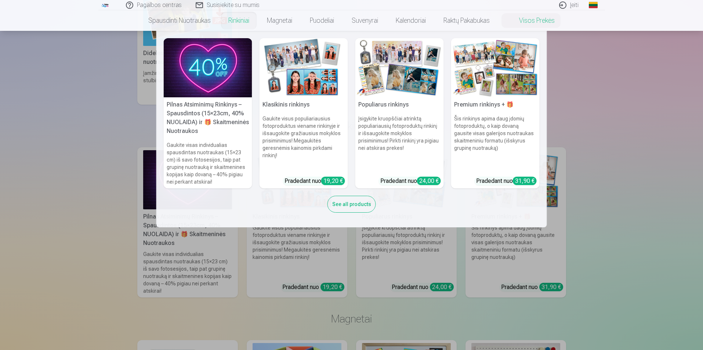  What do you see at coordinates (466, 21) in the screenshot?
I see `a: Raktų pakabukas` at bounding box center [466, 21].